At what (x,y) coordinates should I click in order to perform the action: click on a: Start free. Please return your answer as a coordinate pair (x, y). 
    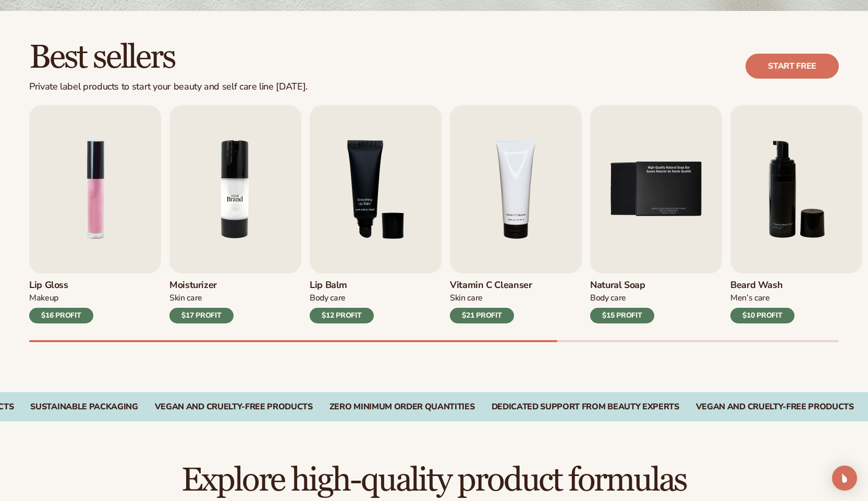
    Looking at the image, I should click on (792, 66).